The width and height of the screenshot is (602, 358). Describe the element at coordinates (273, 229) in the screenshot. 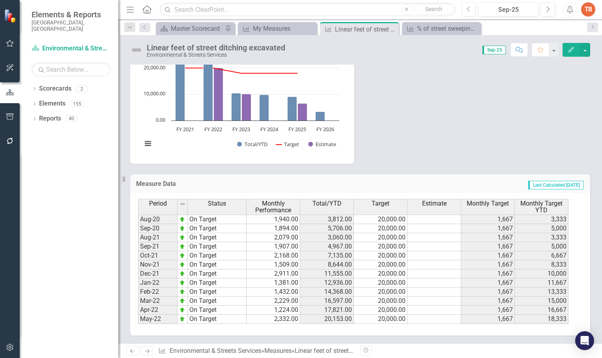

I see `td: 1,894.00` at that location.